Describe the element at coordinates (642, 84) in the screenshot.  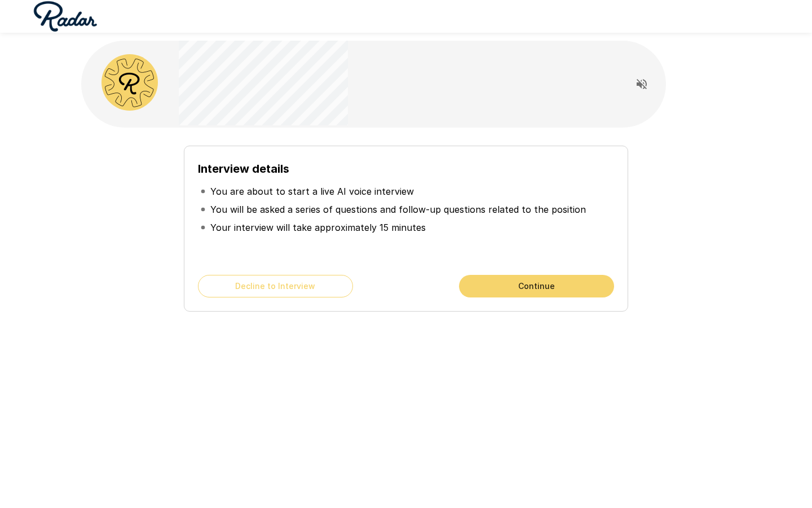
I see `button: Read questions aloud` at that location.